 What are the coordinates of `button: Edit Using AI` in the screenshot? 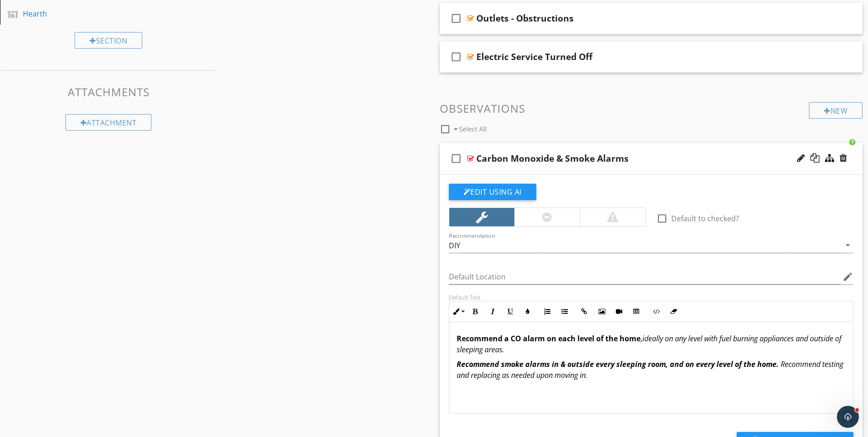 It's located at (492, 192).